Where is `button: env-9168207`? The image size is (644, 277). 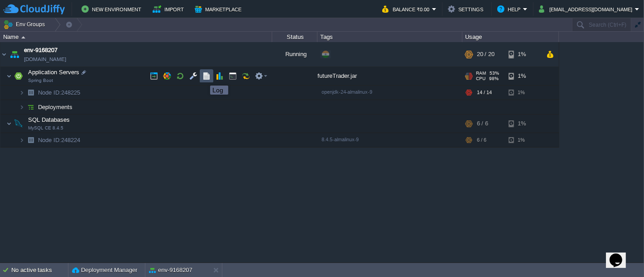 button: env-9168207 is located at coordinates (171, 270).